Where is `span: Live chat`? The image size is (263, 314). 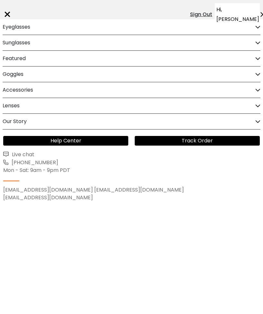
span: Live chat is located at coordinates (22, 154).